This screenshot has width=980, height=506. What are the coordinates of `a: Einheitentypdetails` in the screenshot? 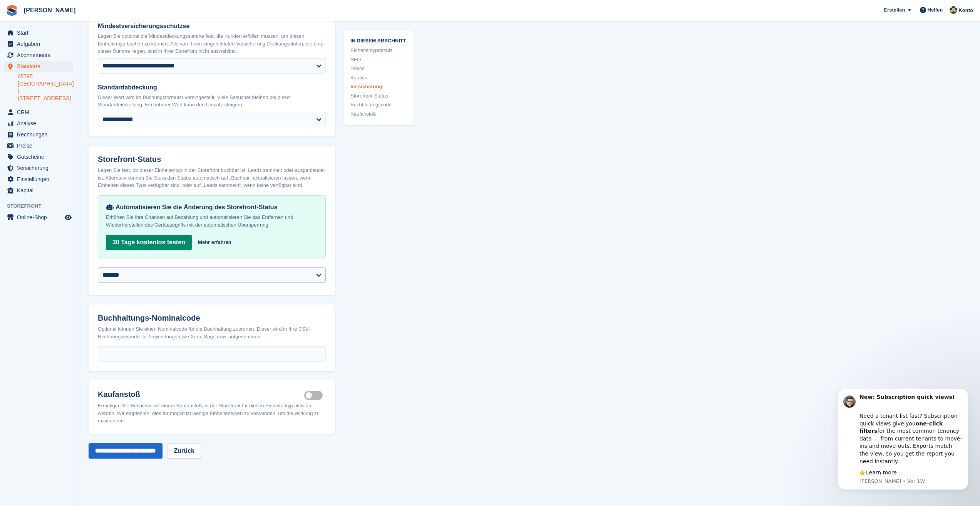 It's located at (379, 50).